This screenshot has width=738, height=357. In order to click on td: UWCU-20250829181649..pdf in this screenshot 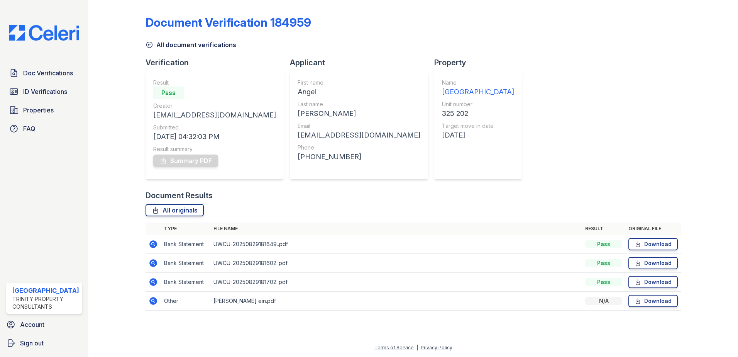, I will do `click(397, 244)`.